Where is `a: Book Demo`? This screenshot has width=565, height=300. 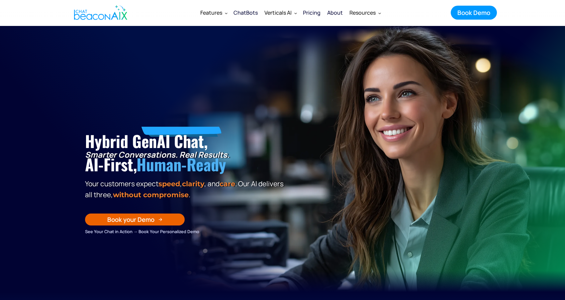
a: Book Demo is located at coordinates (474, 13).